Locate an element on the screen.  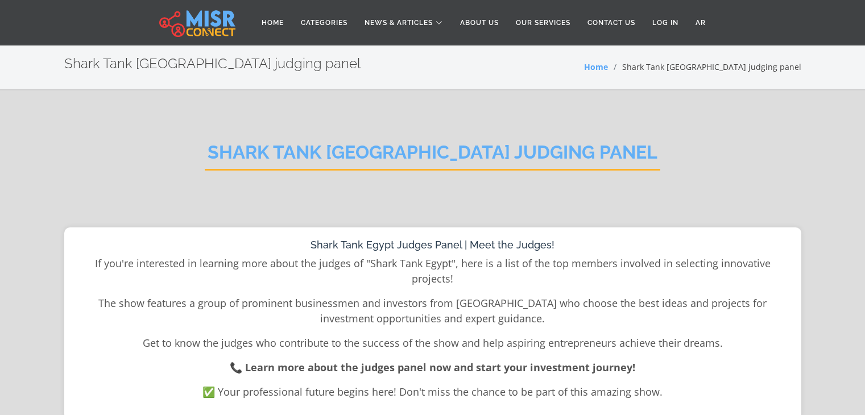
a: About Us is located at coordinates (479, 23).